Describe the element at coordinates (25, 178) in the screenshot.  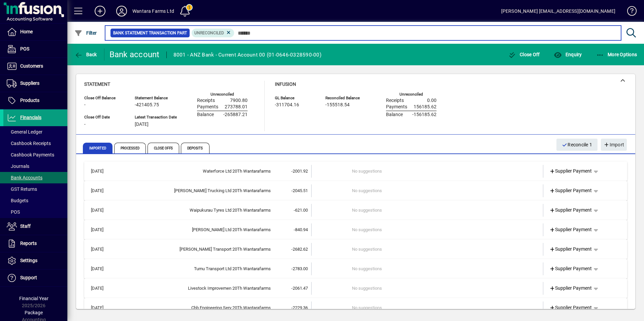
I see `span: Bank Accounts` at that location.